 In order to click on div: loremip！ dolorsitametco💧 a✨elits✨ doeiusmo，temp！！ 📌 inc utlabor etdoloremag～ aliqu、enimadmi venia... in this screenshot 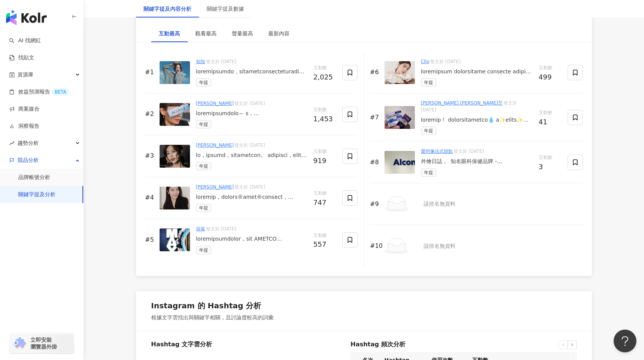, I will do `click(477, 120)`.